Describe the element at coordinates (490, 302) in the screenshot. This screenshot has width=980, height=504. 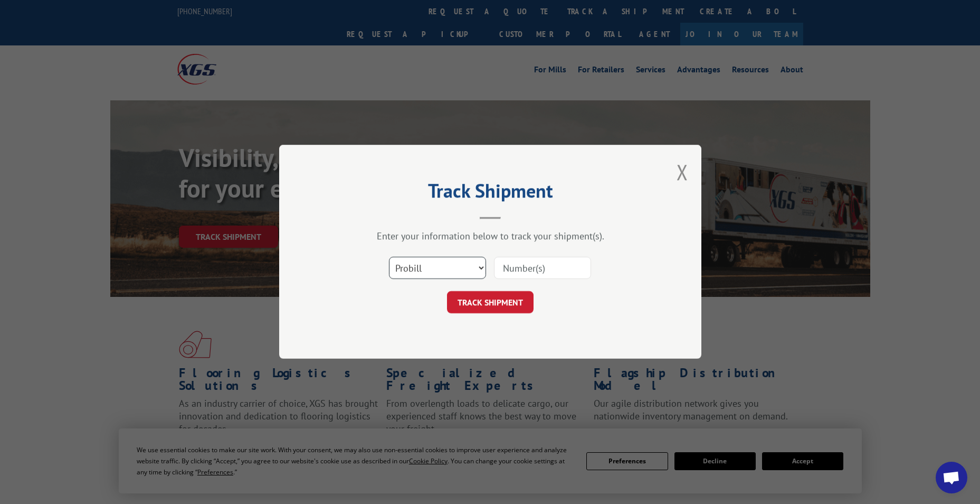
I see `button: TRACK SHIPMENT` at that location.